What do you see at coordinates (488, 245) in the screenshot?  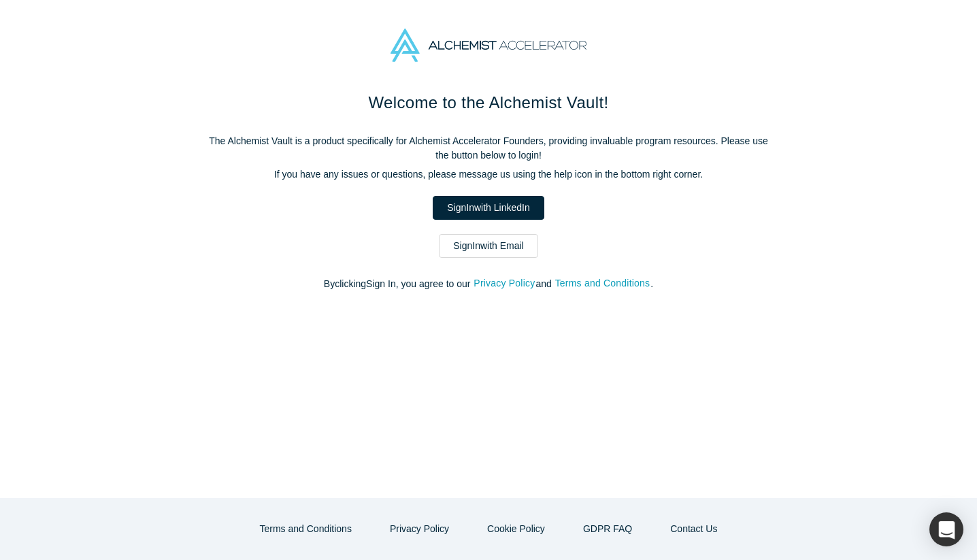 I see `a: SignInwith Email` at bounding box center [488, 245].